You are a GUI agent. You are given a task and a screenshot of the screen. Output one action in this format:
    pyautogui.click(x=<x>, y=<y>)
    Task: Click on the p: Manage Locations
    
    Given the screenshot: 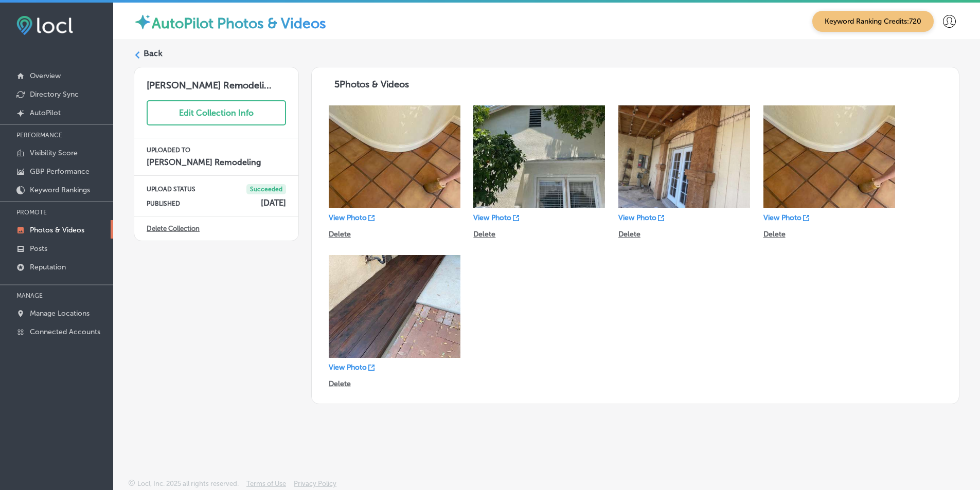 What is the action you would take?
    pyautogui.click(x=59, y=313)
    